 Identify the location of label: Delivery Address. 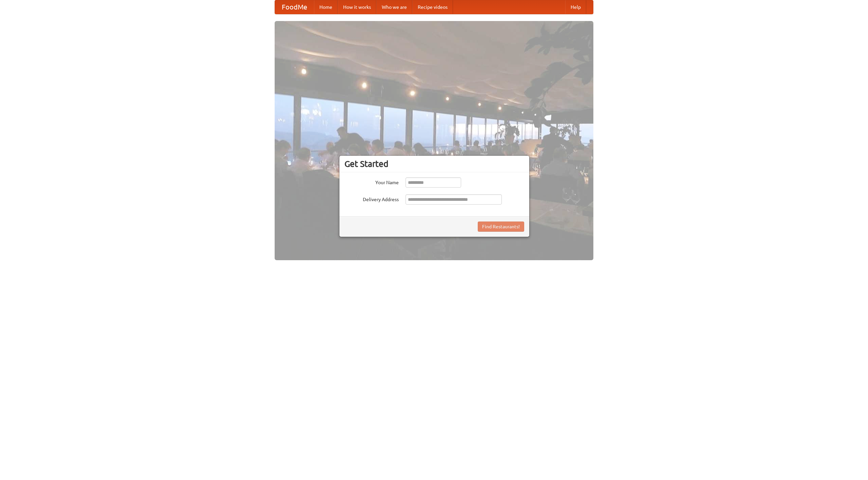
(372, 198).